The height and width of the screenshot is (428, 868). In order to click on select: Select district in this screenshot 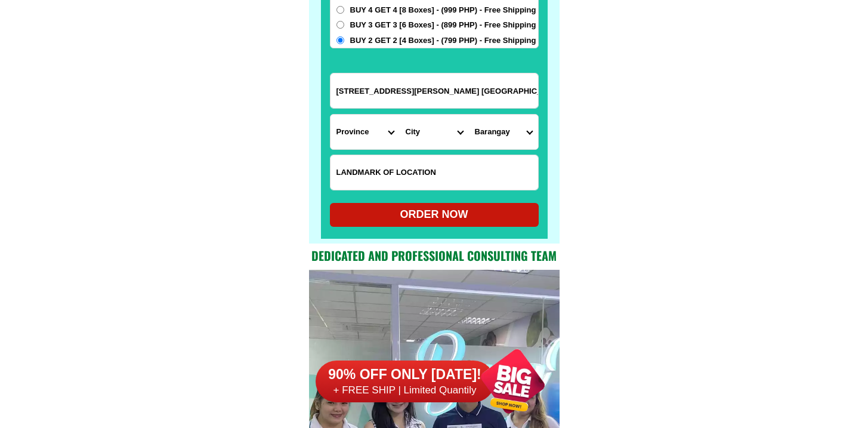, I will do `click(434, 132)`.